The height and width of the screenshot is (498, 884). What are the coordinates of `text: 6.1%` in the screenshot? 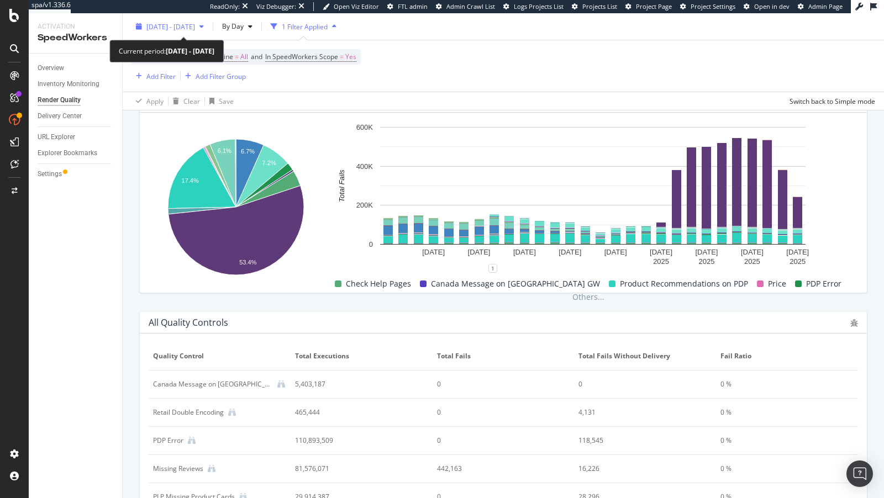 It's located at (224, 151).